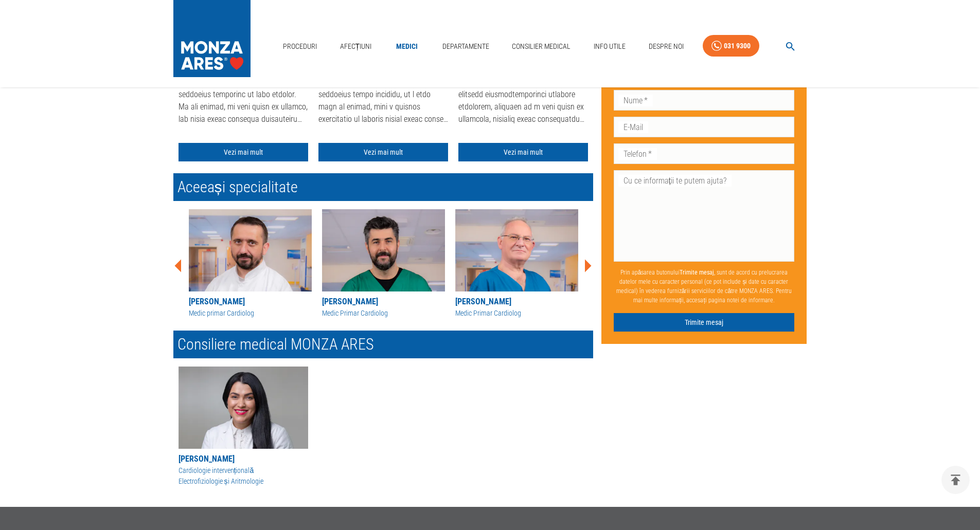  I want to click on div: Medic primar Cardiolog, so click(250, 313).